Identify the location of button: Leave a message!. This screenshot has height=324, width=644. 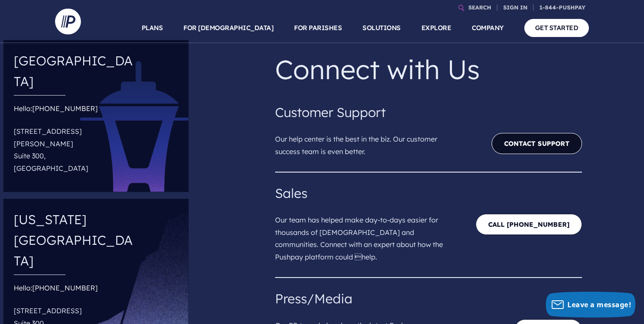
(591, 305).